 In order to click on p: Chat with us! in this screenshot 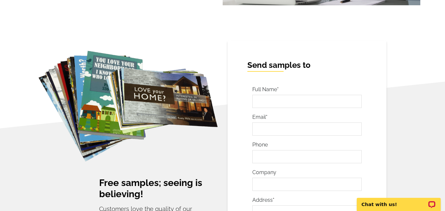, I will do `click(42, 14)`.